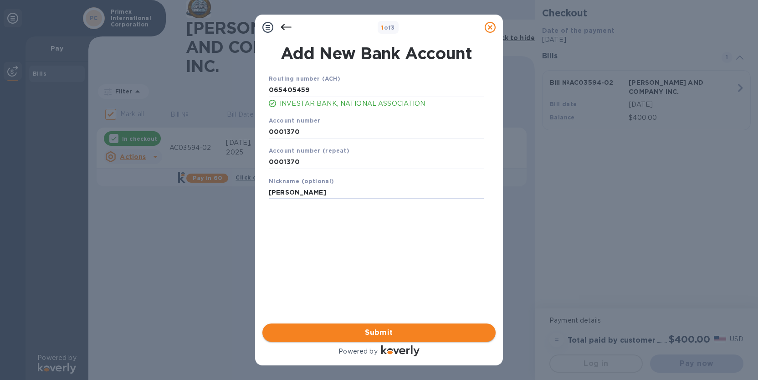 Image resolution: width=758 pixels, height=380 pixels. What do you see at coordinates (382, 27) in the screenshot?
I see `span: 1` at bounding box center [382, 27].